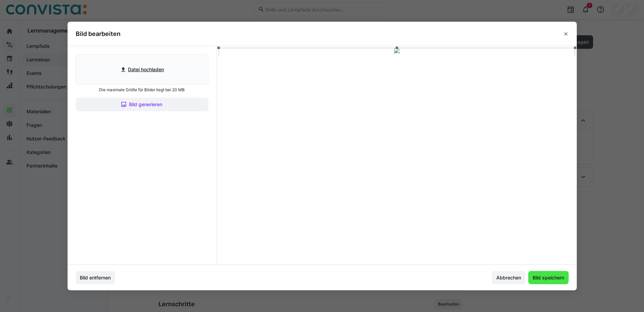 This screenshot has height=312, width=644. What do you see at coordinates (549, 278) in the screenshot?
I see `button: Bild speichern` at bounding box center [549, 278].